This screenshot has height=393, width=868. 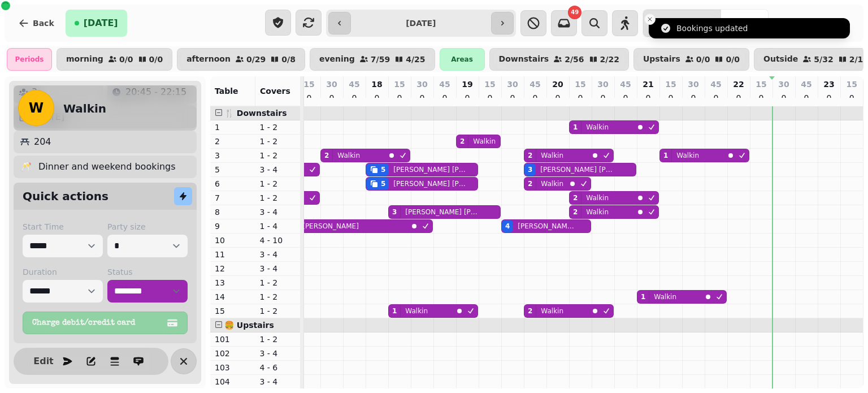 I want to click on p: 5, so click(x=233, y=169).